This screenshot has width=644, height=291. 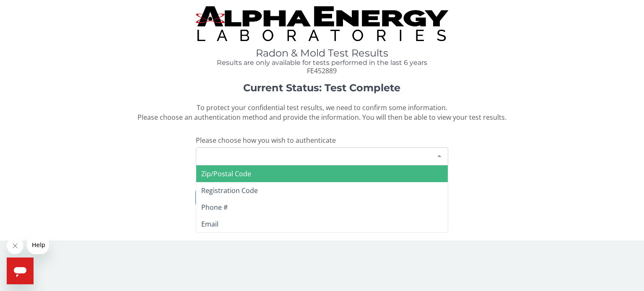 What do you see at coordinates (229, 190) in the screenshot?
I see `span: Registration Code` at bounding box center [229, 190].